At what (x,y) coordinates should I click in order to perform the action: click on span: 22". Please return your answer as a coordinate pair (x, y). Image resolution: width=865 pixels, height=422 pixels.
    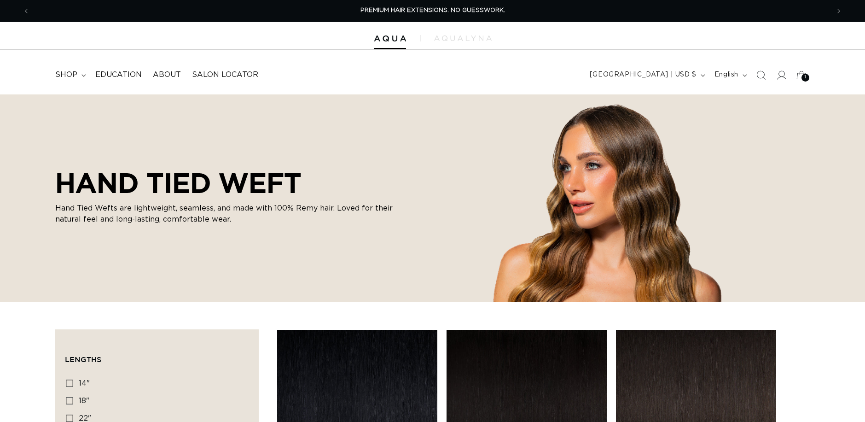
    Looking at the image, I should click on (85, 418).